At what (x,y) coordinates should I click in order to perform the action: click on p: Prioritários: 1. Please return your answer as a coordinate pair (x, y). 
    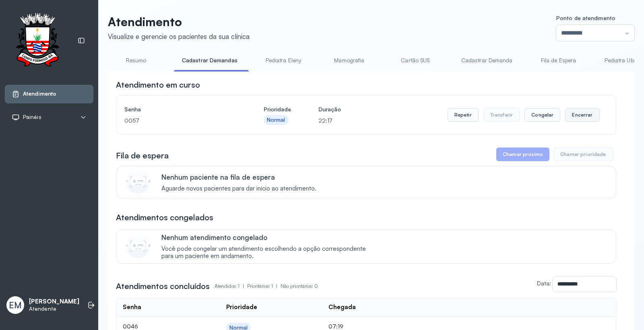
    Looking at the image, I should click on (263, 286).